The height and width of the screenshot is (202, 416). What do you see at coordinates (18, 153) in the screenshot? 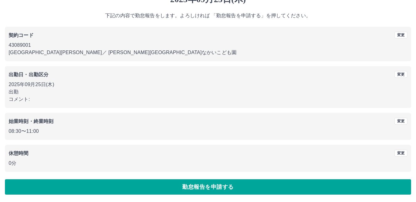
I see `b: 休憩時間` at bounding box center [18, 153].